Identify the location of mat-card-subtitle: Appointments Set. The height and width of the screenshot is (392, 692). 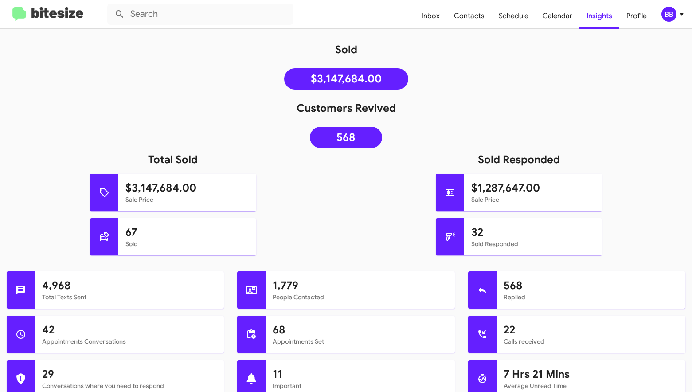
(360, 341).